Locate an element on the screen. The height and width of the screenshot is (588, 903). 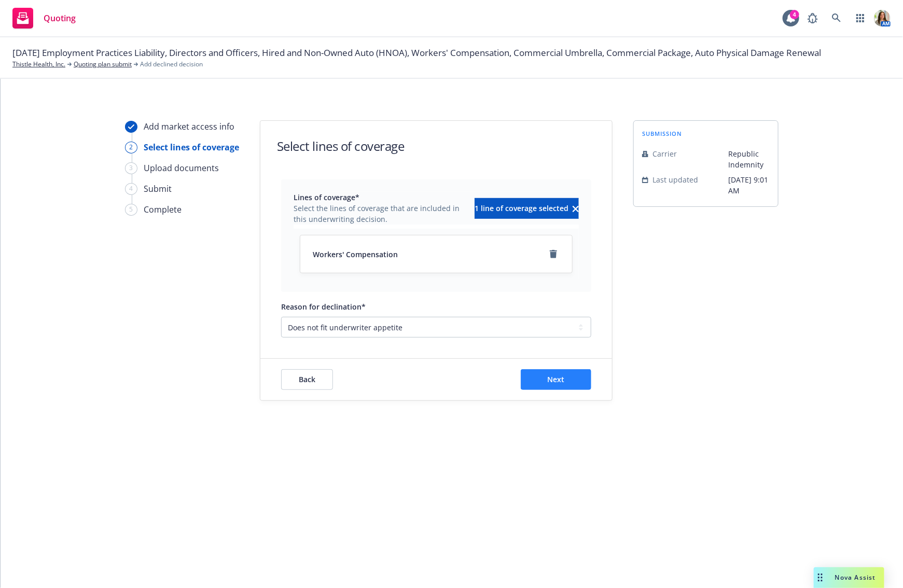
div: Complete is located at coordinates (162, 210).